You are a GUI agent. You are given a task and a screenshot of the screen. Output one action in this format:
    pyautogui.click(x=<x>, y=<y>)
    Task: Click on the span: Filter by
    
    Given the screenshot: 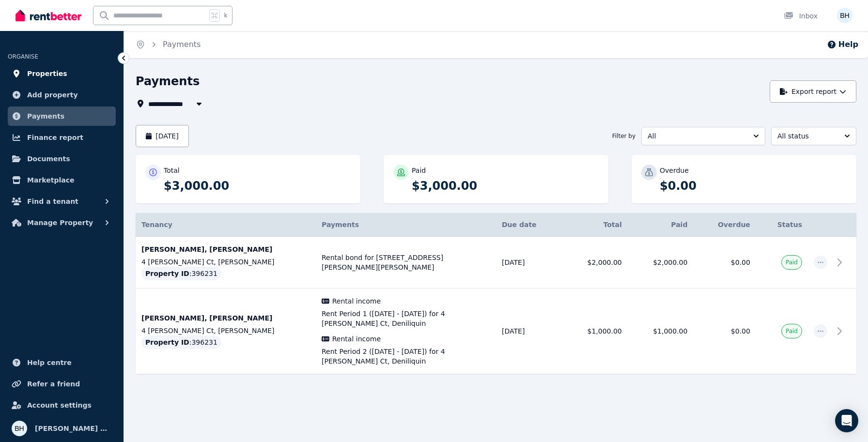 What is the action you would take?
    pyautogui.click(x=624, y=136)
    